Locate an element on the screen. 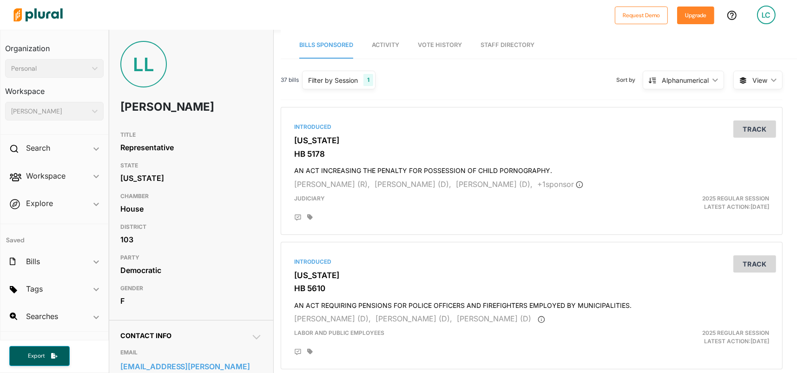  h2: Search is located at coordinates (38, 148).